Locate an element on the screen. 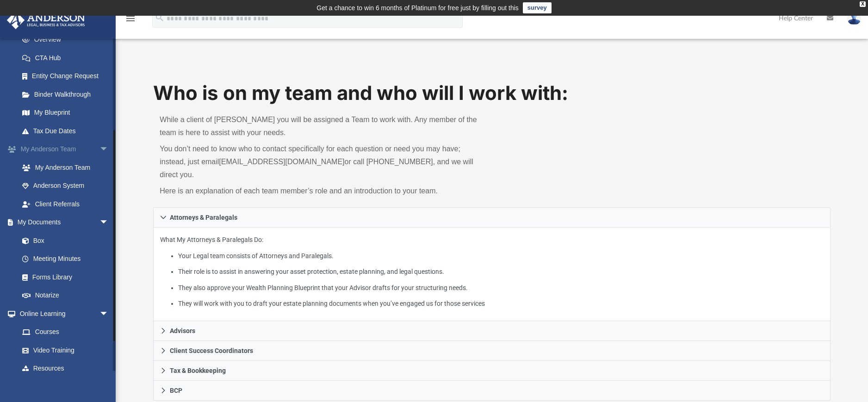 This screenshot has width=868, height=402. a: Courses is located at coordinates (65, 332).